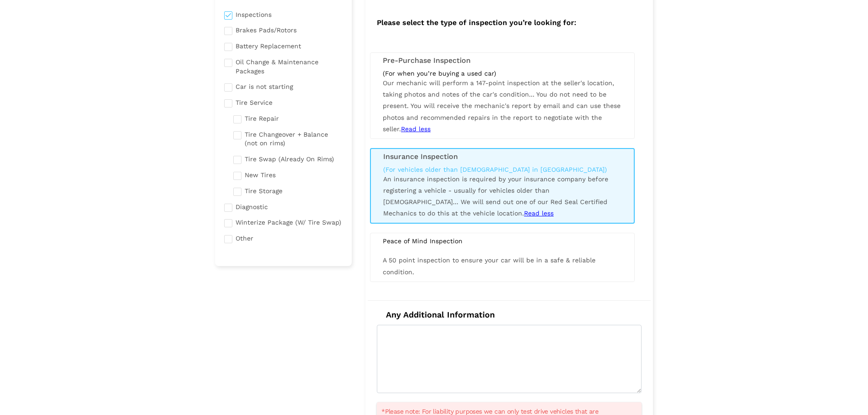  I want to click on h2: Please select the type of inspection you’re looking for:, so click(509, 21).